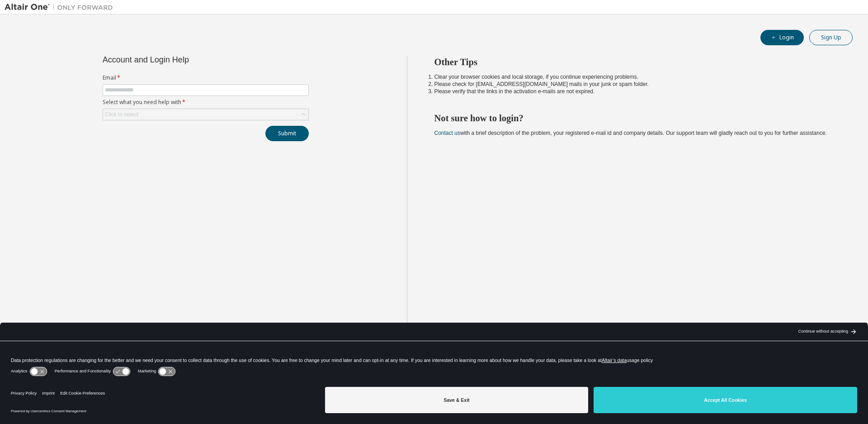  Describe the element at coordinates (636, 91) in the screenshot. I see `li: Please verify that the links in the activation e-mails are not expired.` at that location.